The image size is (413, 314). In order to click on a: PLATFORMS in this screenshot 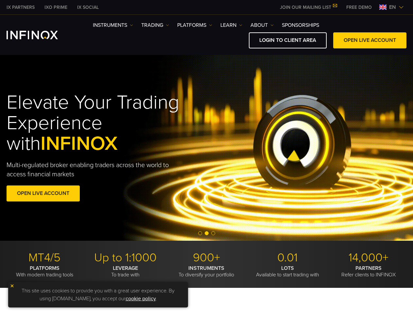, I will do `click(194, 25)`.